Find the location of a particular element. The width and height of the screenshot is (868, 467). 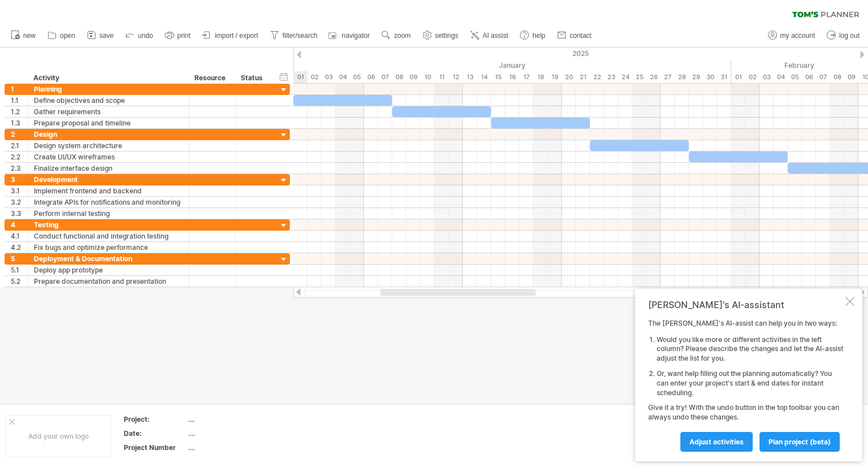

div: Friday, 7 February 2025 is located at coordinates (823, 77).